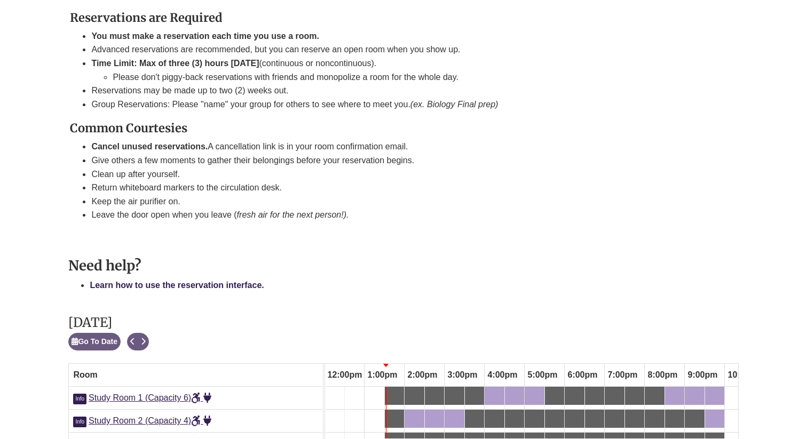 The height and width of the screenshot is (439, 807). I want to click on li: Advanced reservations are recommended, but you can reserve an open room when you show up., so click(402, 50).